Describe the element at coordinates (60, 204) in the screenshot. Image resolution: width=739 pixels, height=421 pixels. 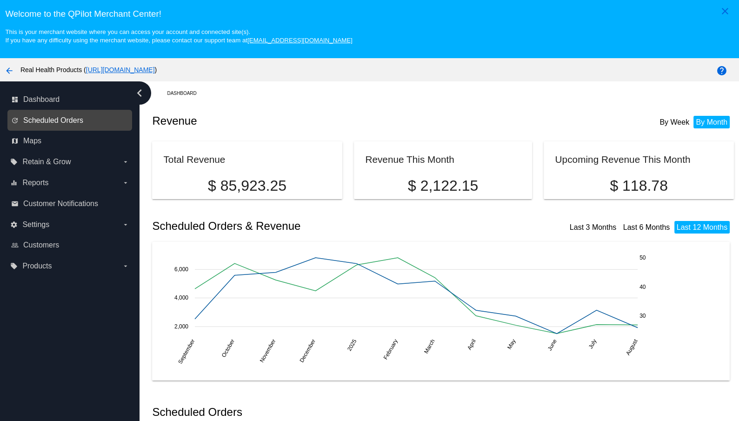
I see `span: Customer Notifications` at that location.